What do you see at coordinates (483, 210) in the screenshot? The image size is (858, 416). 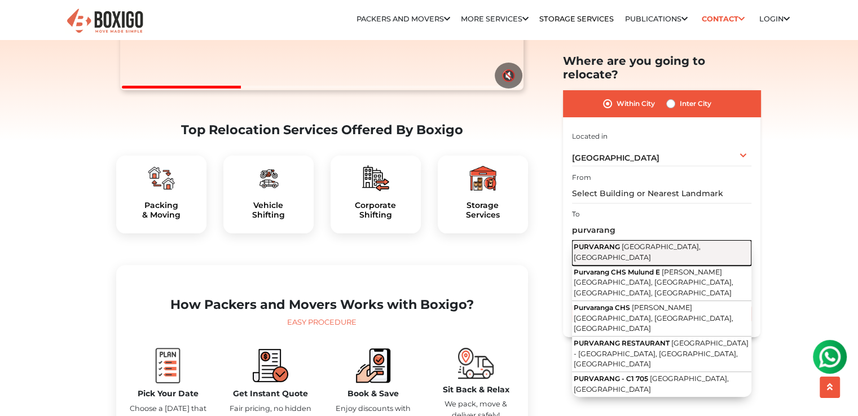 I see `a: StorageServices` at bounding box center [483, 210].